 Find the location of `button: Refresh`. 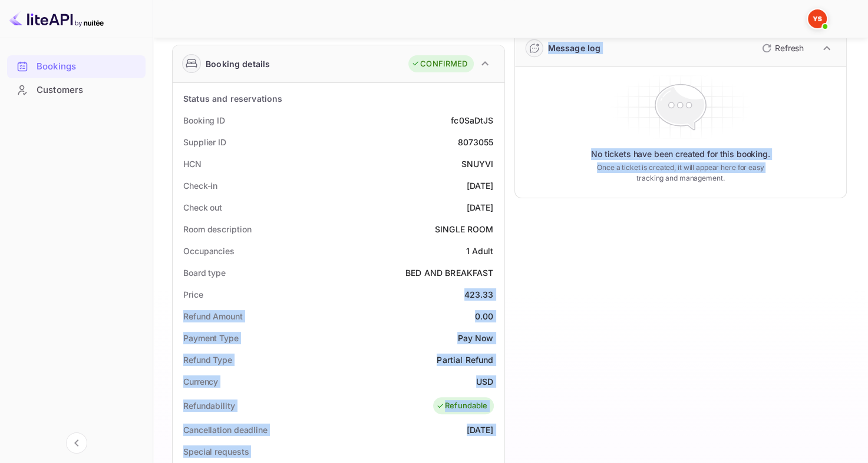

button: Refresh is located at coordinates (781, 48).